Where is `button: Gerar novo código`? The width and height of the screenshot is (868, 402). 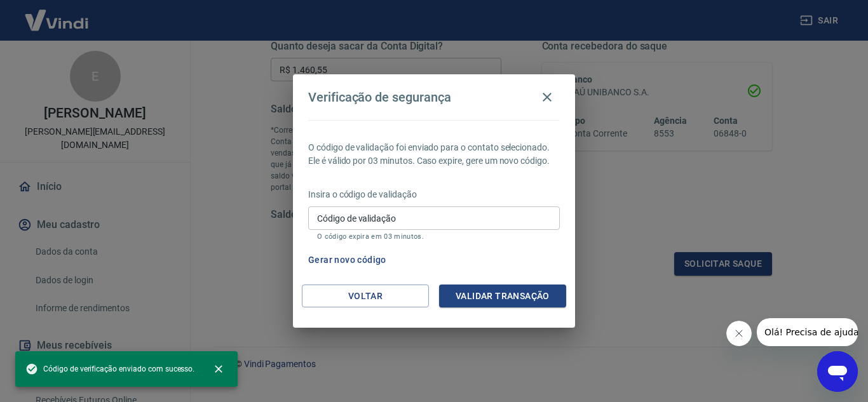 button: Gerar novo código is located at coordinates (347, 260).